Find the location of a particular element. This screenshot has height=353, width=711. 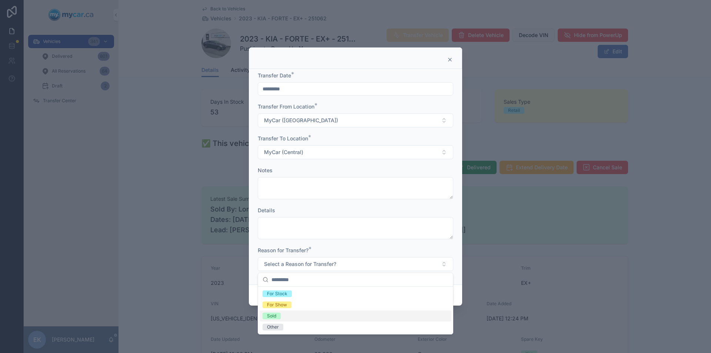

span: Details is located at coordinates (266, 210).